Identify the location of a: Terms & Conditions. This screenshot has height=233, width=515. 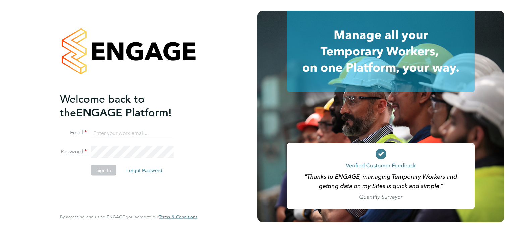
(178, 217).